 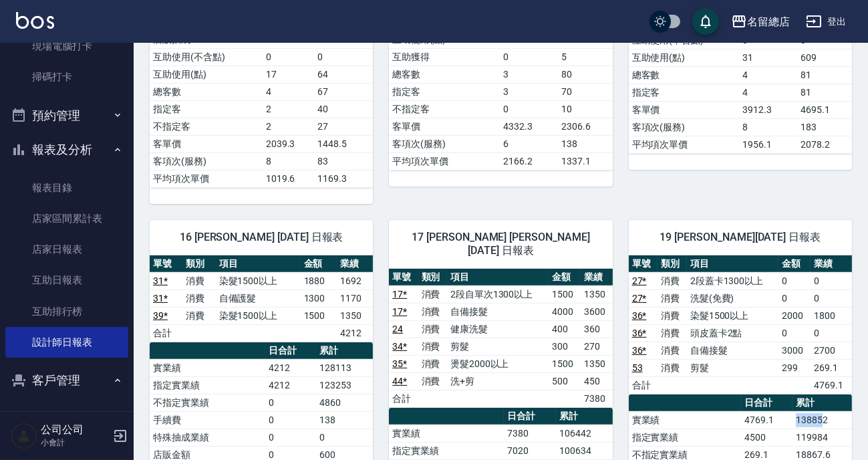 What do you see at coordinates (207, 403) in the screenshot?
I see `td: 不指定實業績` at bounding box center [207, 403].